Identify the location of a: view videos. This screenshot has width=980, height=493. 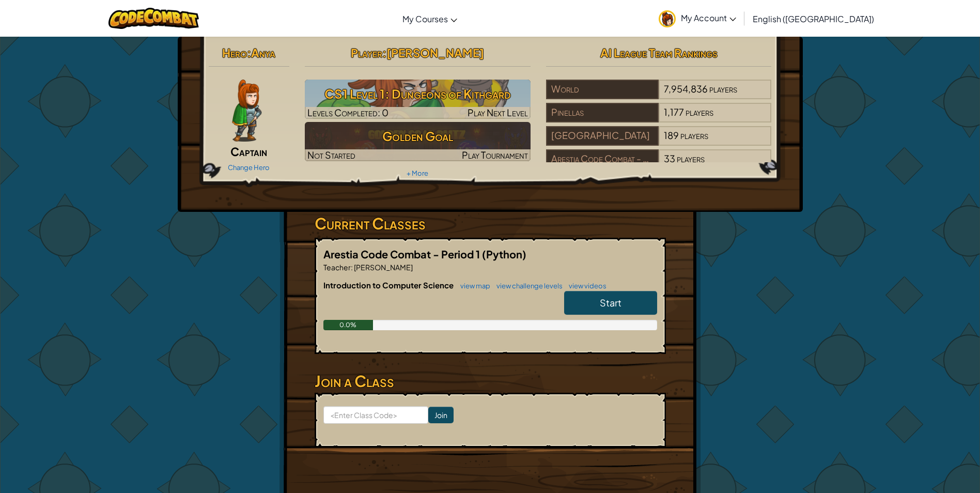
(585, 286).